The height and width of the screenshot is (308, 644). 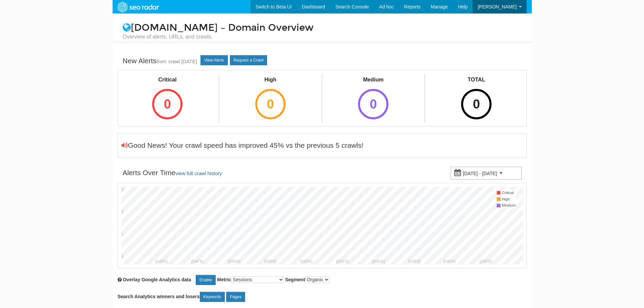 I want to click on td: High, so click(x=509, y=199).